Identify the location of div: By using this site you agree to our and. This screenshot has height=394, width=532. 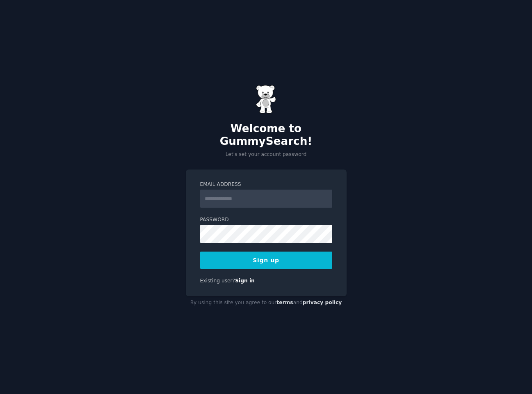
(266, 303).